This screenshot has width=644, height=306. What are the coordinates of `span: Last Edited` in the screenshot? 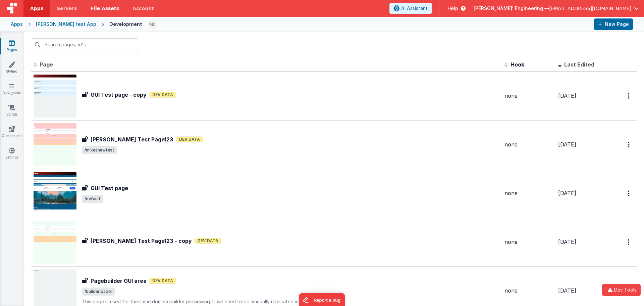 It's located at (580, 64).